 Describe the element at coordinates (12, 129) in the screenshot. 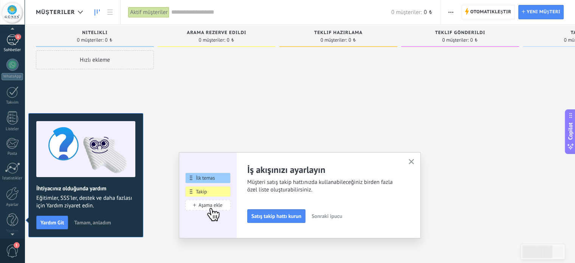

I see `div: Listeler` at that location.